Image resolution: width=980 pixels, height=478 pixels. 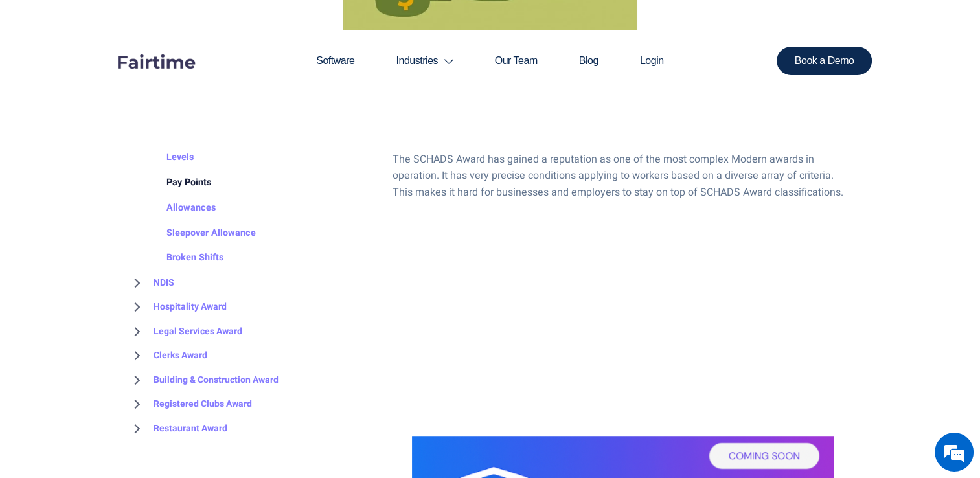 What do you see at coordinates (335, 61) in the screenshot?
I see `a: Software` at bounding box center [335, 61].